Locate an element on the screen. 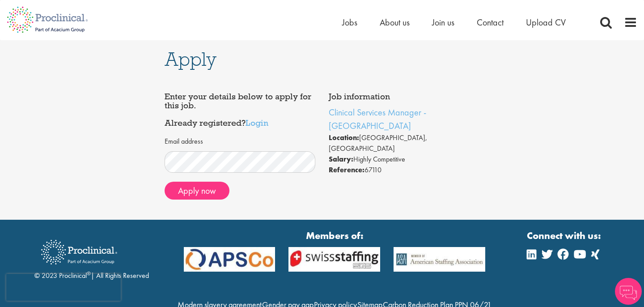  label: Email address is located at coordinates (184, 141).